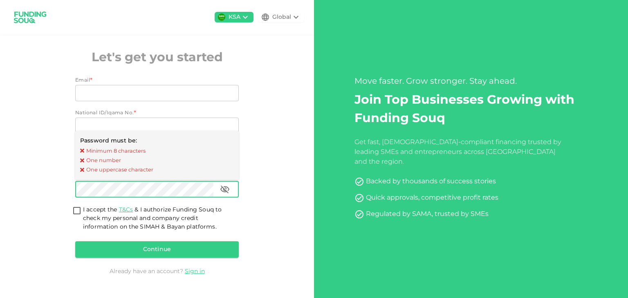 This screenshot has width=628, height=298. Describe the element at coordinates (157, 126) in the screenshot. I see `input: nationalId` at that location.